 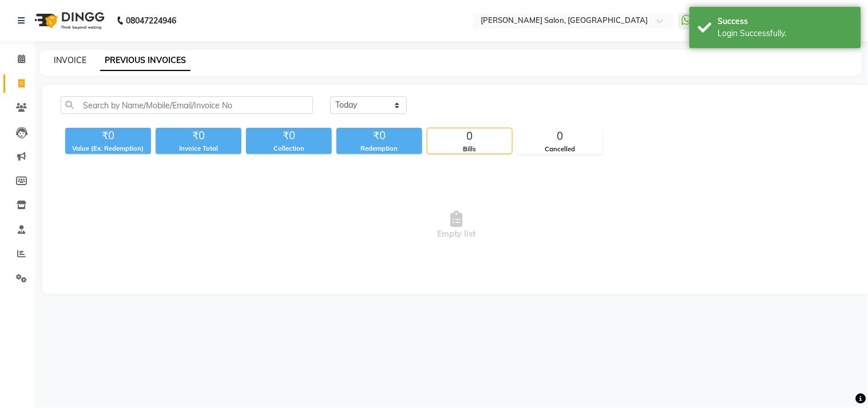 I want to click on div: Cancelled, so click(x=560, y=149).